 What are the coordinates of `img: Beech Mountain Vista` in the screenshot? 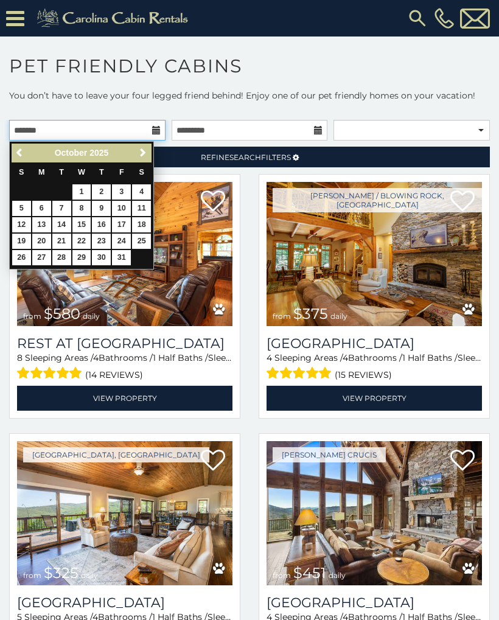 It's located at (125, 513).